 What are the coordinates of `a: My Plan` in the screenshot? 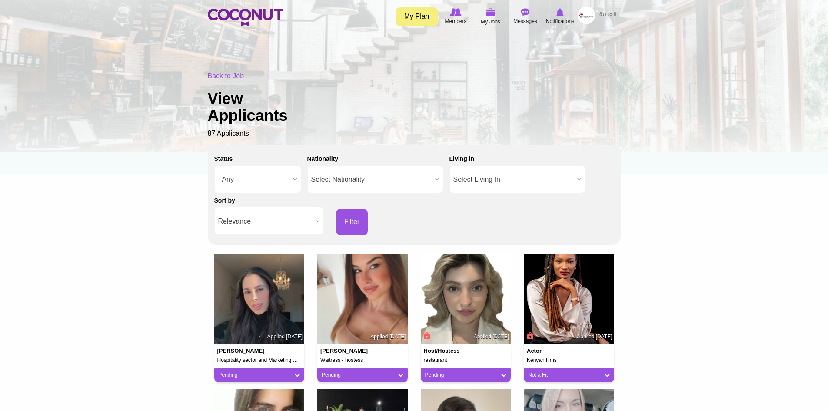 It's located at (417, 17).